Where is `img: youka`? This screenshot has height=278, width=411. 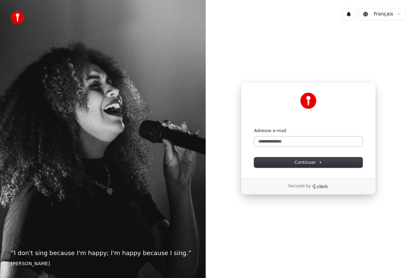
img: youka is located at coordinates (17, 17).